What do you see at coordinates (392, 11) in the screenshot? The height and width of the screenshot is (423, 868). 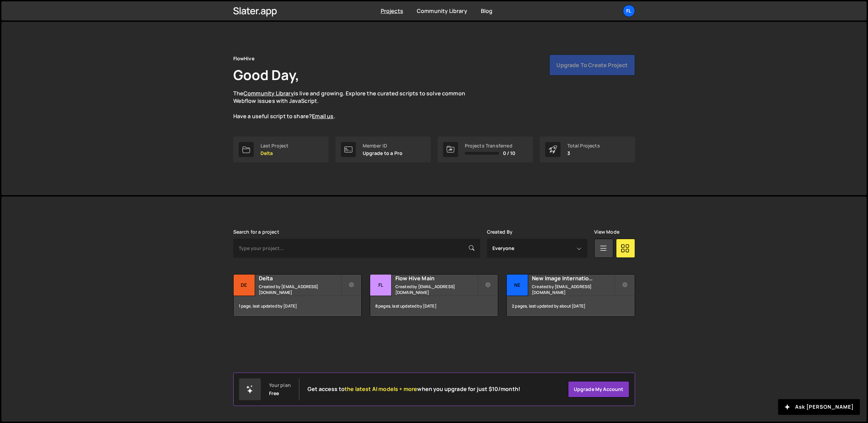 I see `a: Projects` at bounding box center [392, 11].